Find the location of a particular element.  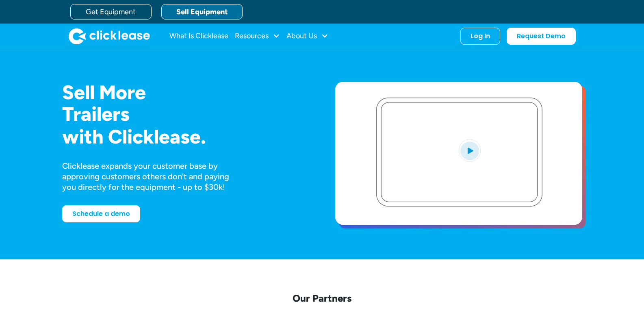

img: Clicklease logo is located at coordinates (110, 37).